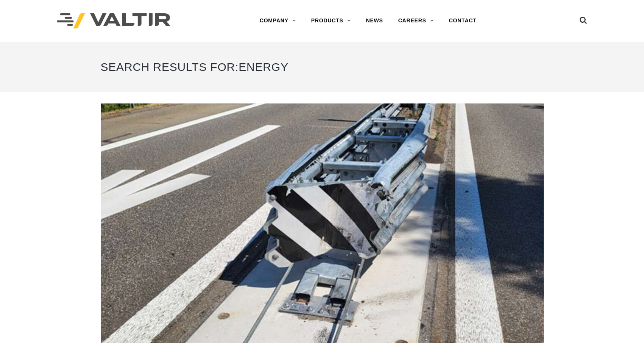  What do you see at coordinates (264, 66) in the screenshot?
I see `span: energy` at bounding box center [264, 66].